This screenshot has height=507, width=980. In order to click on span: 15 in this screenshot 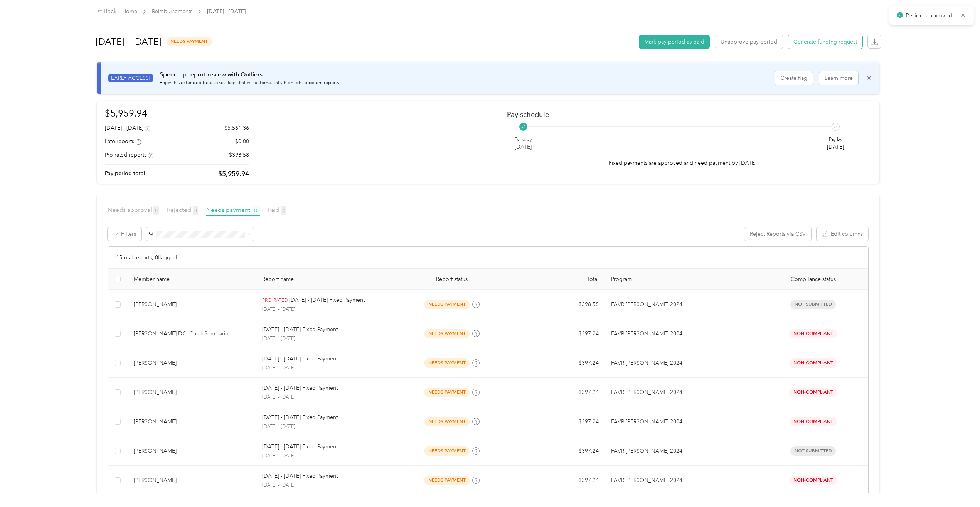, I will do `click(255, 210)`.